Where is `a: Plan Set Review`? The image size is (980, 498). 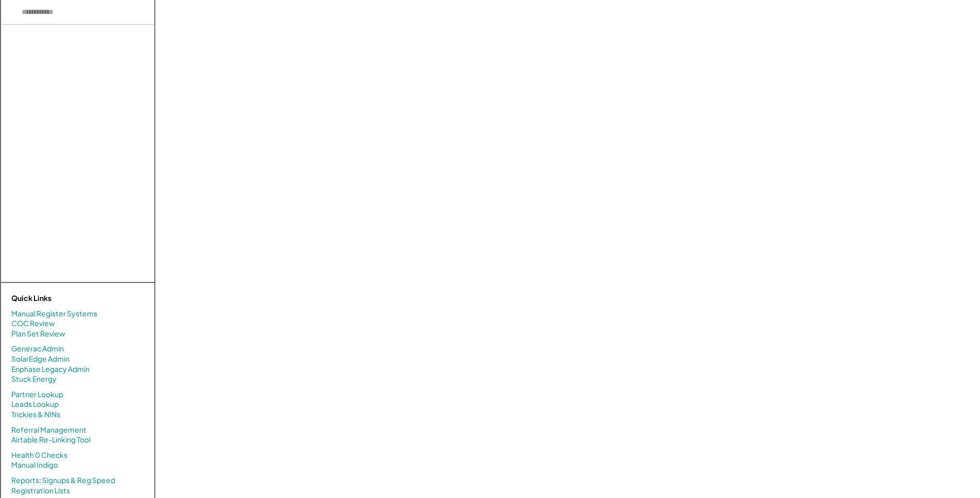 a: Plan Set Review is located at coordinates (38, 334).